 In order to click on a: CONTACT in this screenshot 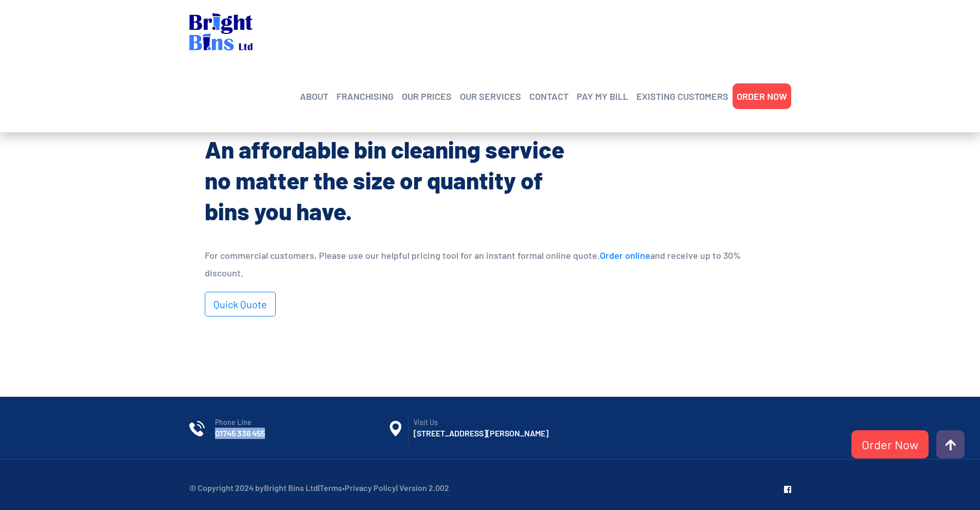, I will do `click(549, 96)`.